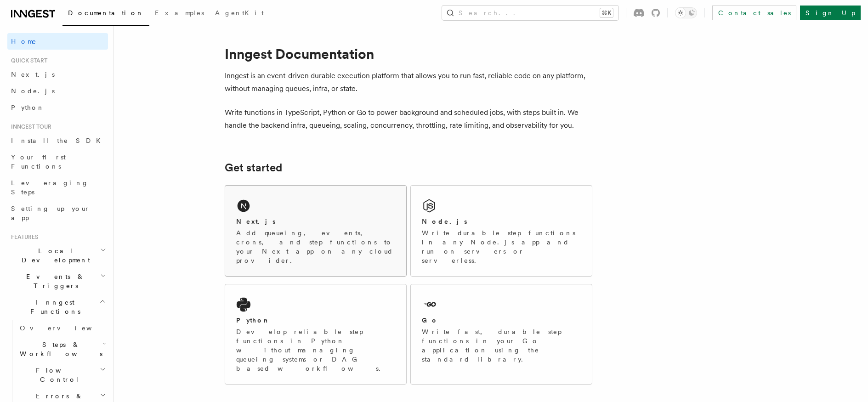 This screenshot has width=868, height=402. I want to click on button: Search...⌘K, so click(530, 13).